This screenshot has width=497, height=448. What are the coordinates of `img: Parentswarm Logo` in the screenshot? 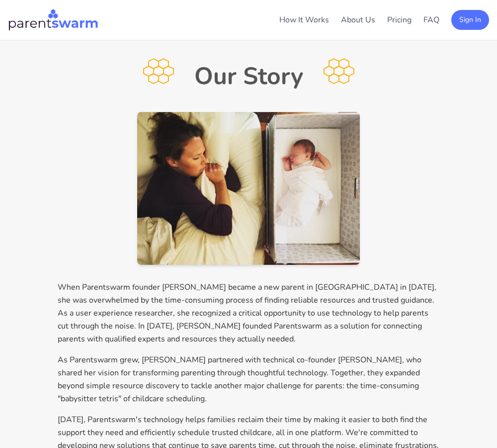 It's located at (53, 20).